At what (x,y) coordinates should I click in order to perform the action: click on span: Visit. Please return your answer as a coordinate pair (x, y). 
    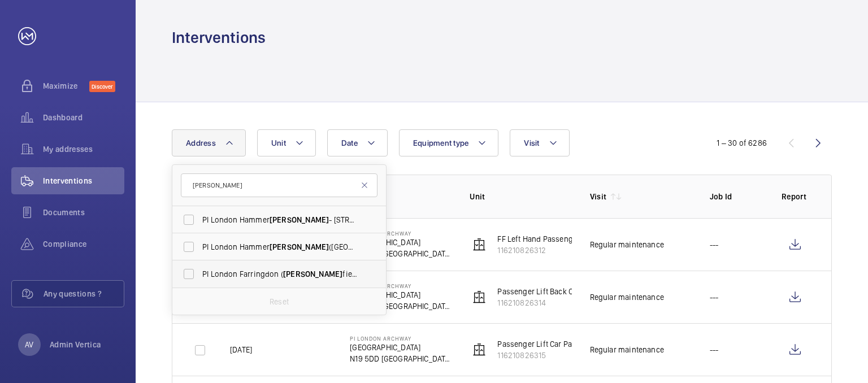
    Looking at the image, I should click on (531, 143).